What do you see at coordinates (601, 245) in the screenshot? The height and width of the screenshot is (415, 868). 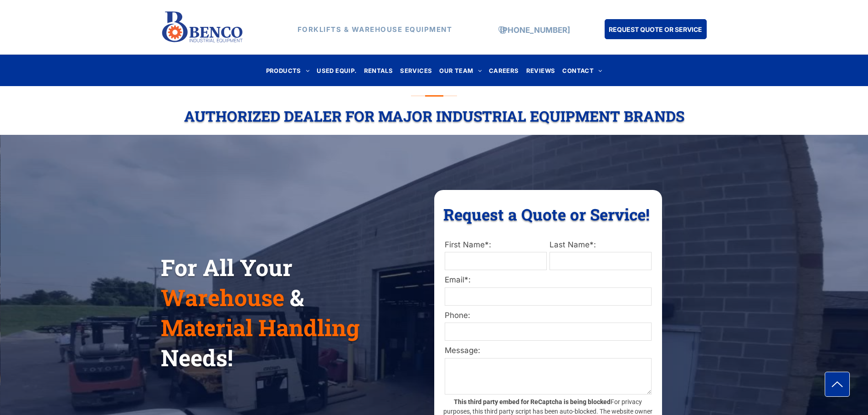 I see `label: Last Name*:` at bounding box center [601, 245].